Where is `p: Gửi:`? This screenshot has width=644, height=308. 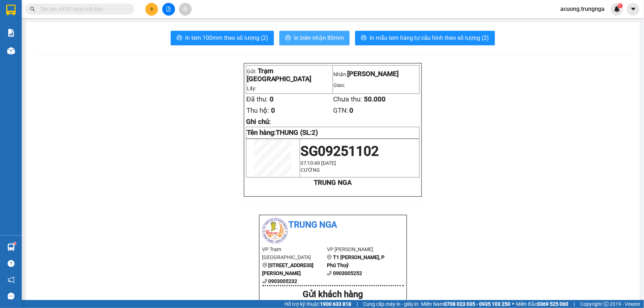
p: Gửi: is located at coordinates (290, 75).